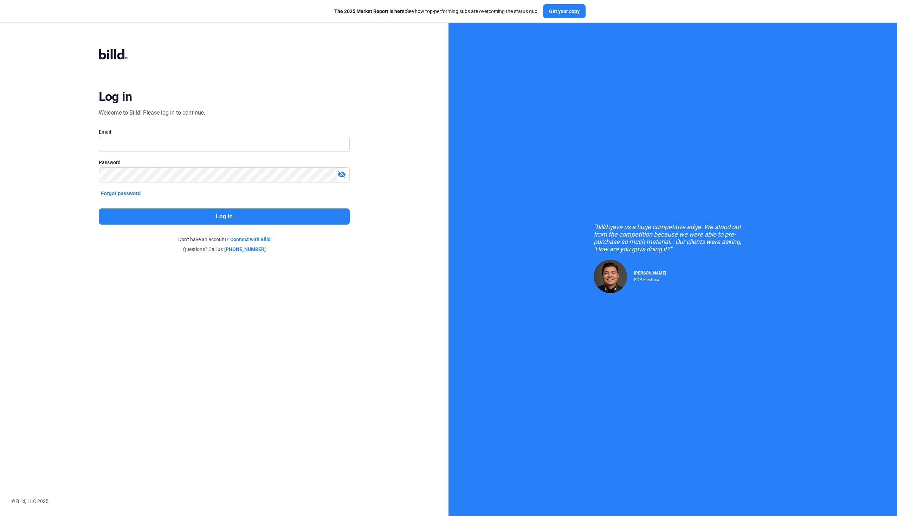  Describe the element at coordinates (564, 11) in the screenshot. I see `button: Get your copy` at that location.